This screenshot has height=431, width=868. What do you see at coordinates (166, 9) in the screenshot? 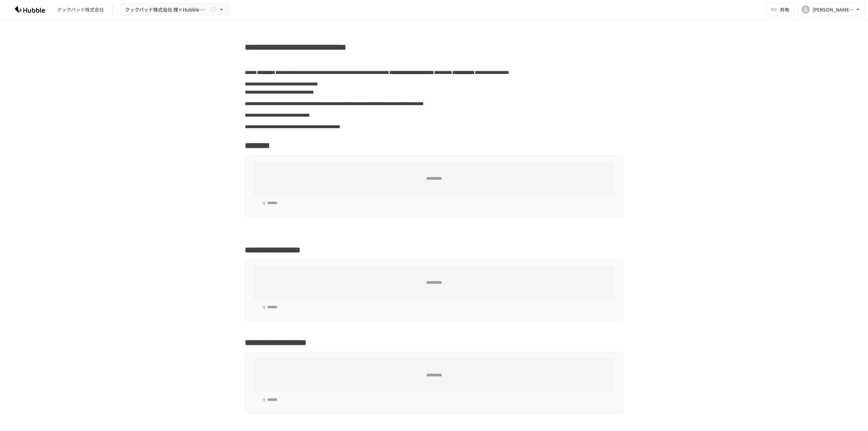
I see `span: クックパッド株式会社 様×Hubble miniトライアル導入資料` at bounding box center [166, 9].